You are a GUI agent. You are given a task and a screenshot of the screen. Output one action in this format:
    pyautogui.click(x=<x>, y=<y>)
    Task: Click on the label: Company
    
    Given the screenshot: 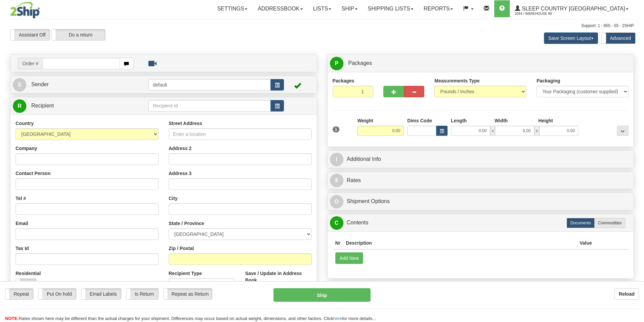 What is the action you would take?
    pyautogui.click(x=27, y=148)
    